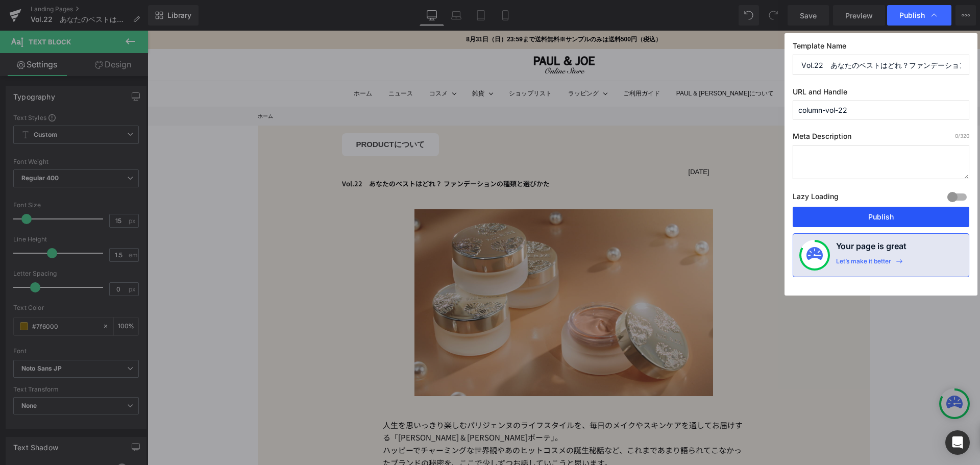  I want to click on label: URL and Handle, so click(881, 94).